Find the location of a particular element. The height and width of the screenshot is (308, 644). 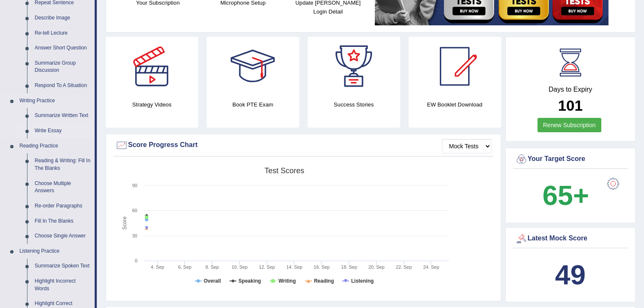

h4: Book PTE Exam is located at coordinates (253, 104).